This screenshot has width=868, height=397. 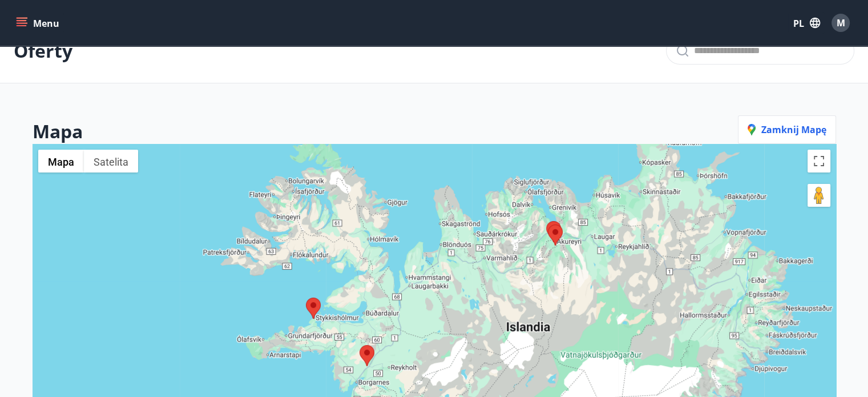 I want to click on font: M, so click(x=840, y=23).